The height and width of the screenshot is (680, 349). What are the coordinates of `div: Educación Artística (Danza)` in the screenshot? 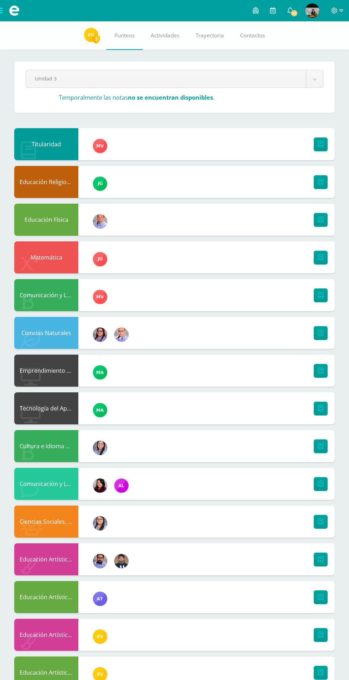 It's located at (46, 635).